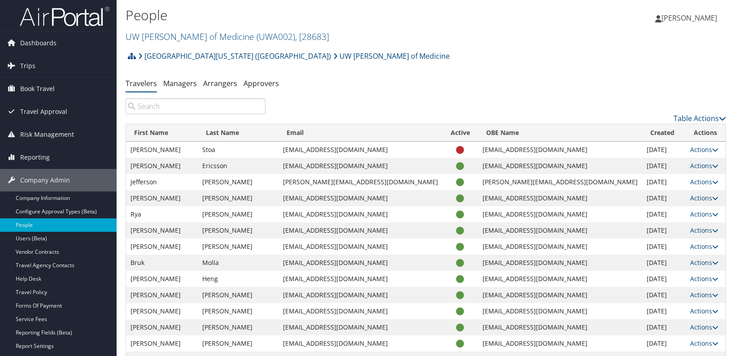 The height and width of the screenshot is (356, 735). Describe the element at coordinates (238, 279) in the screenshot. I see `td: Heng` at that location.